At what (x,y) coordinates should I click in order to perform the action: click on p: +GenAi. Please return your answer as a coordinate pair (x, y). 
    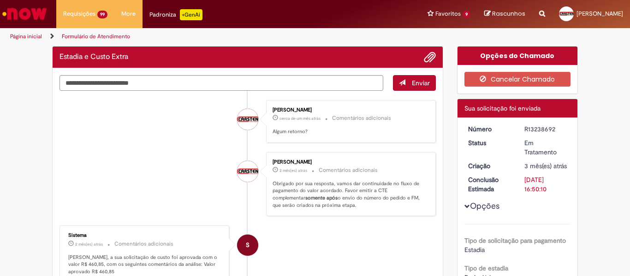
    Looking at the image, I should click on (191, 15).